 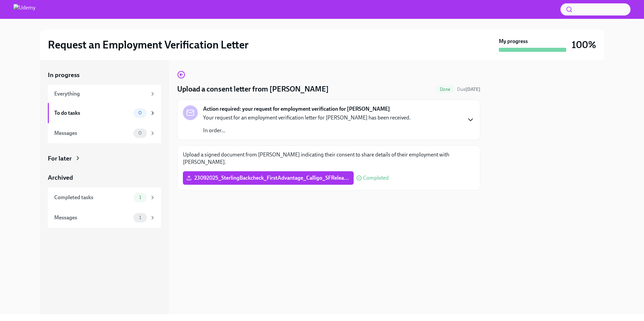 I want to click on div: Archived, so click(x=104, y=178).